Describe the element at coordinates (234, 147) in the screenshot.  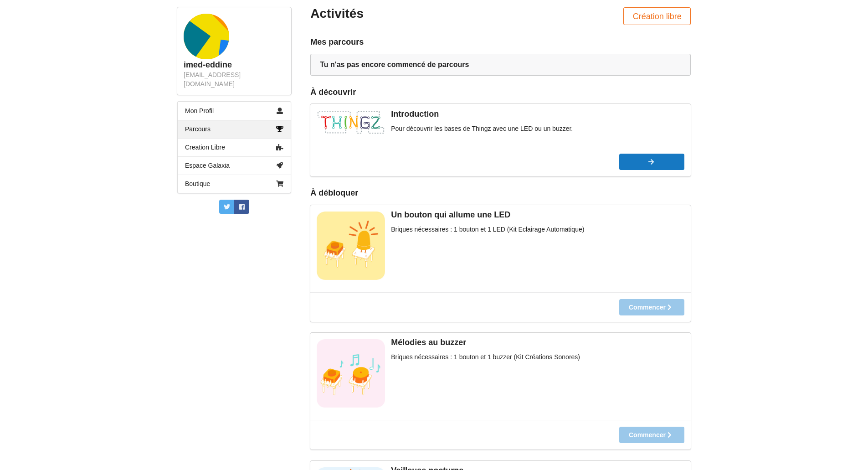
I see `a: Creation Libre` at that location.